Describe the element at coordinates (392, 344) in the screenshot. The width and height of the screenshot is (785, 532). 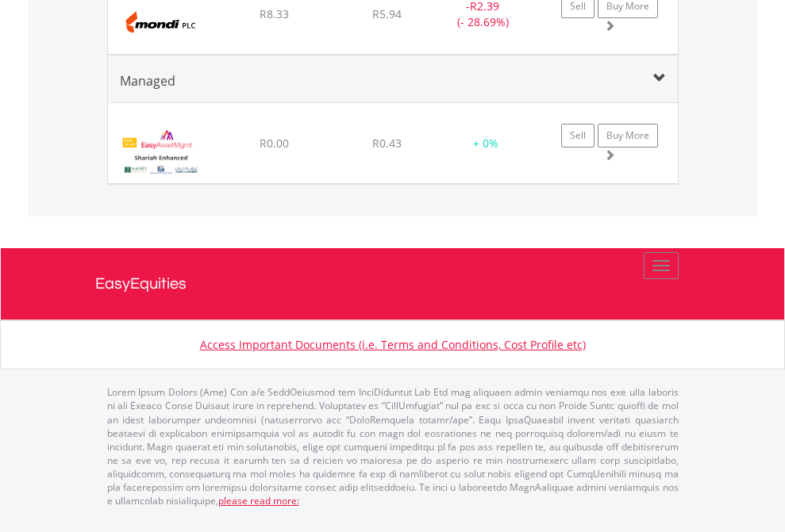
I see `a: Access Important Documents (i.e. Terms and Conditions, Cost Profile etc)` at that location.